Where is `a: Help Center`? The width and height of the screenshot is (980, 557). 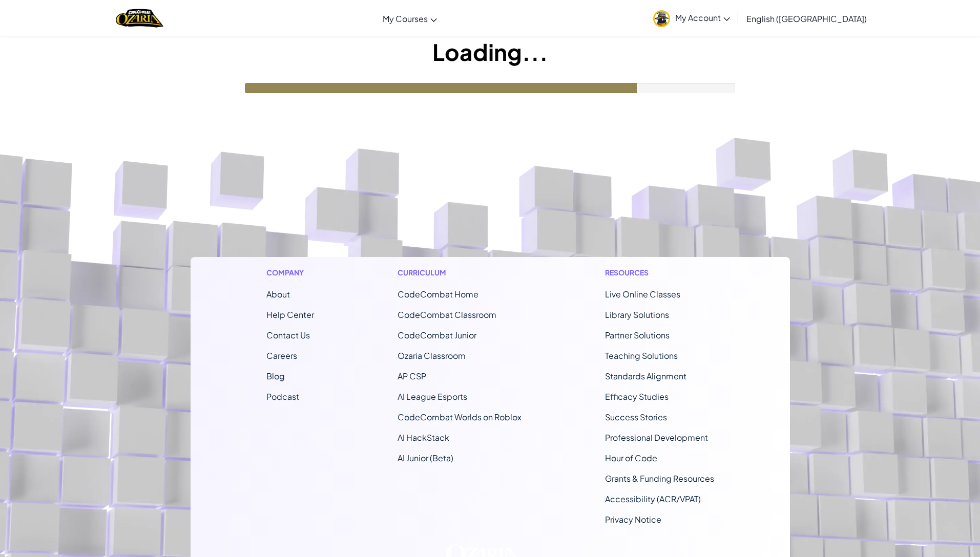
a: Help Center is located at coordinates (290, 314).